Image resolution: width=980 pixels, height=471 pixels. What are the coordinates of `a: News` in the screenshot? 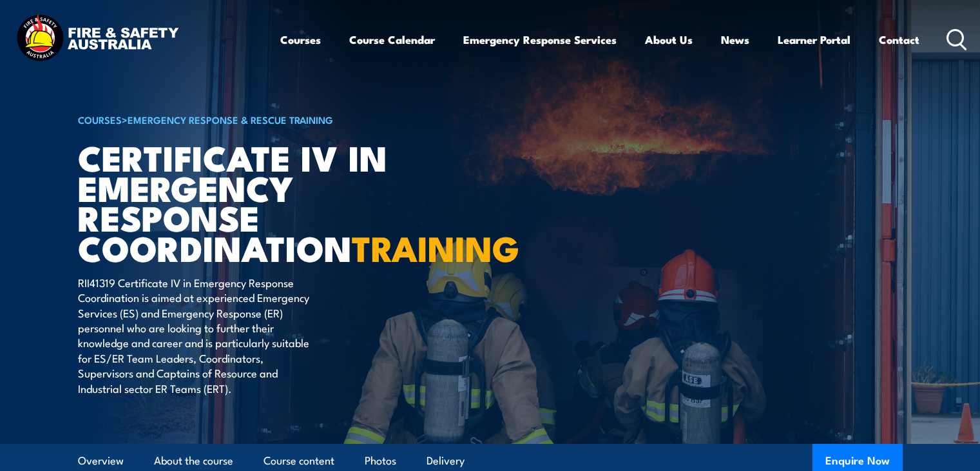 It's located at (735, 40).